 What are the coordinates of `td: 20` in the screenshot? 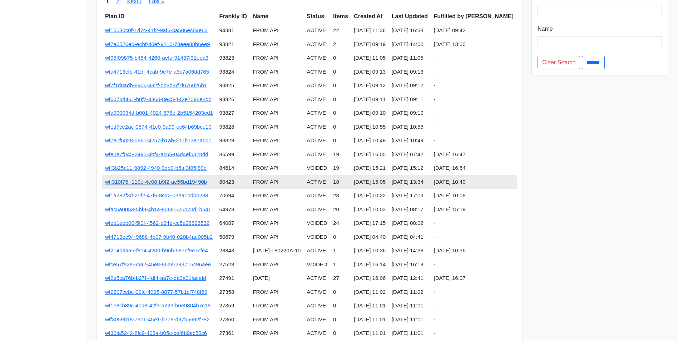 It's located at (341, 210).